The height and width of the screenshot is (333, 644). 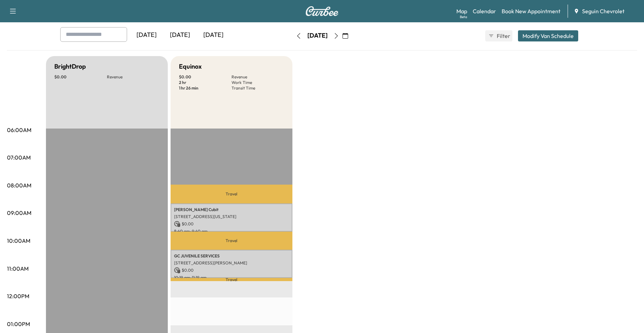 I want to click on p: 10:00AM, so click(x=19, y=240).